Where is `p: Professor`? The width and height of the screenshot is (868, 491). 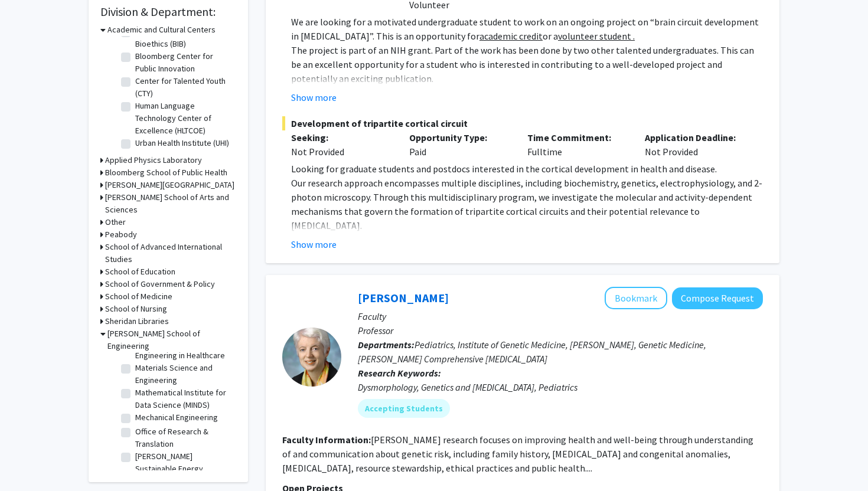
p: Professor is located at coordinates (560, 330).